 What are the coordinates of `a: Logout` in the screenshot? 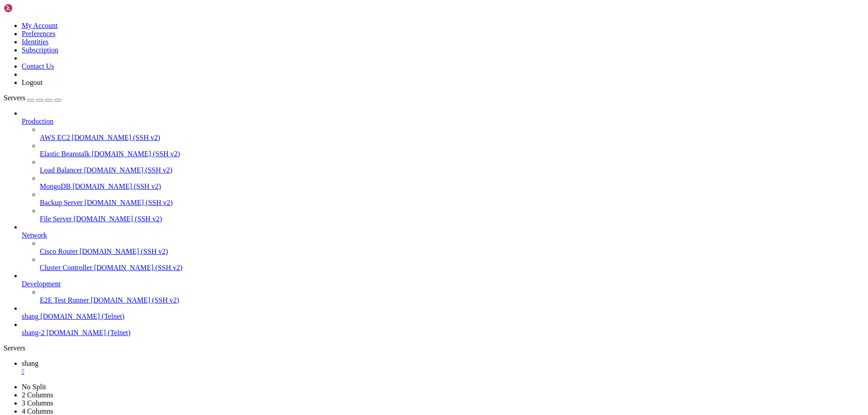 It's located at (32, 83).